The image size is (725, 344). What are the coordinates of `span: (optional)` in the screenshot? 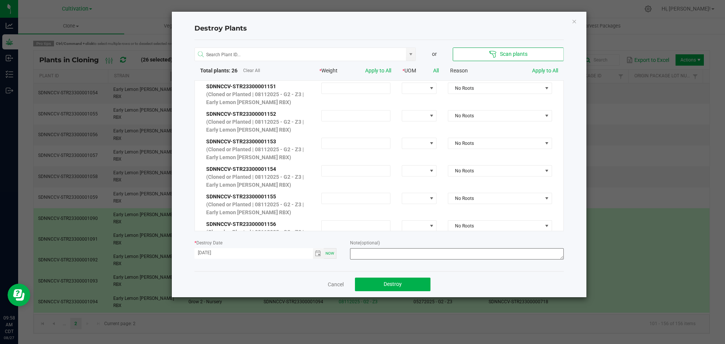 It's located at (370, 243).